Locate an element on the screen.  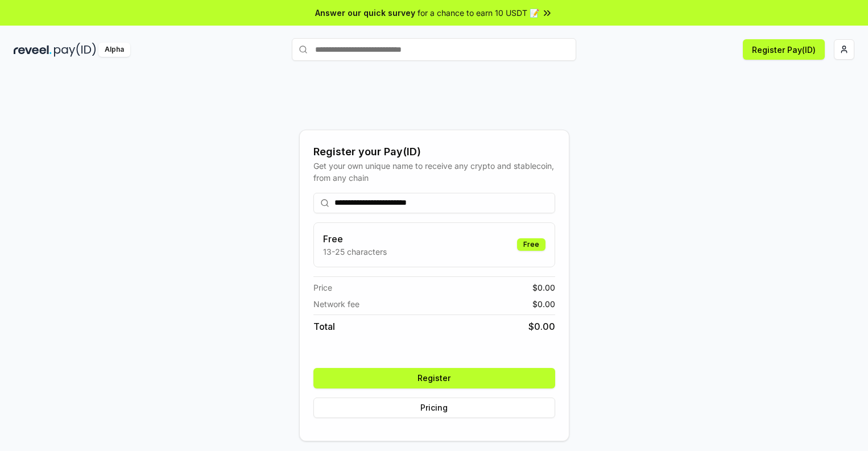
div: Get your own unique name to receive any crypto and stablecoin, from any chain is located at coordinates (434, 172).